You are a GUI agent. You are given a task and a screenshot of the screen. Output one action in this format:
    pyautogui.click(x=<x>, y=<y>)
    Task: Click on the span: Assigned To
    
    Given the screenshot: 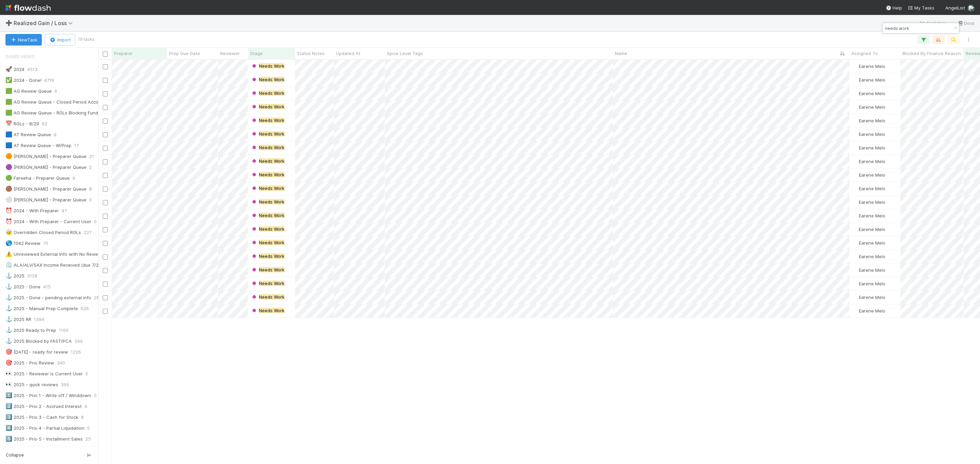 What is the action you would take?
    pyautogui.click(x=864, y=53)
    